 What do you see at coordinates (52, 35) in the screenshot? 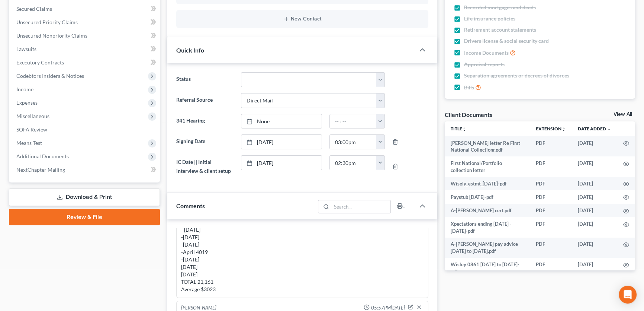
I see `span: Unsecured Nonpriority Claims` at bounding box center [52, 35].